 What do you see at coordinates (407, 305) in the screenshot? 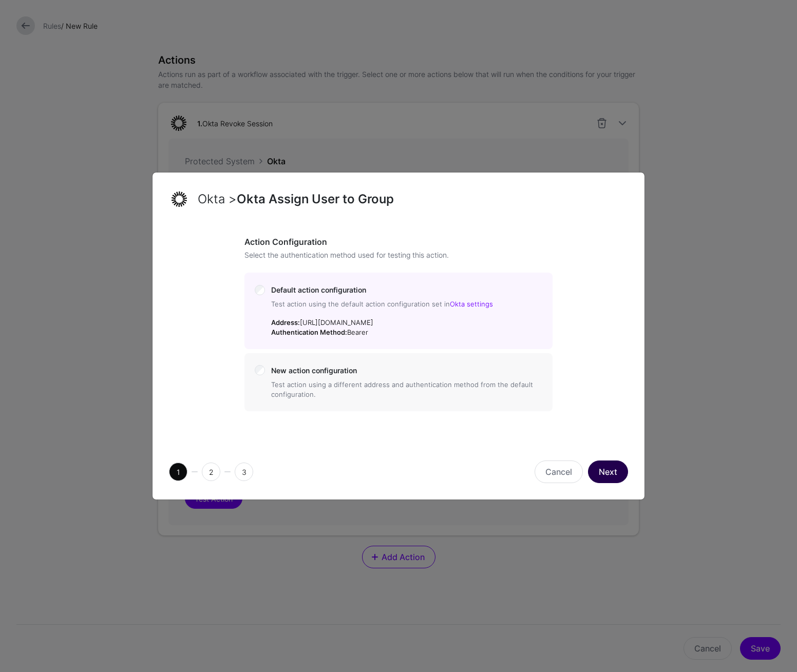
I see `p: Test action using the default action configuration set in` at bounding box center [407, 305].